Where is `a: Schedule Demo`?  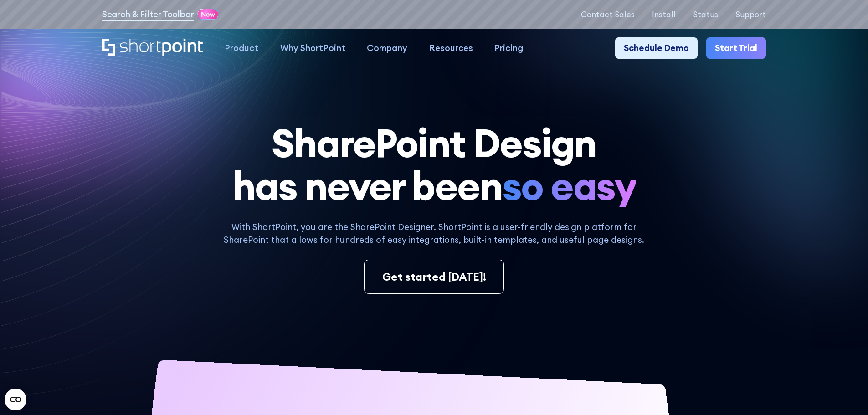 a: Schedule Demo is located at coordinates (656, 49).